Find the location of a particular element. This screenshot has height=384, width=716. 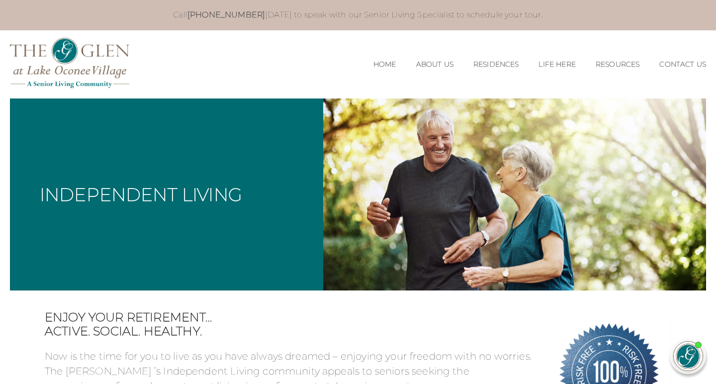

a: Contact Us is located at coordinates (683, 64).